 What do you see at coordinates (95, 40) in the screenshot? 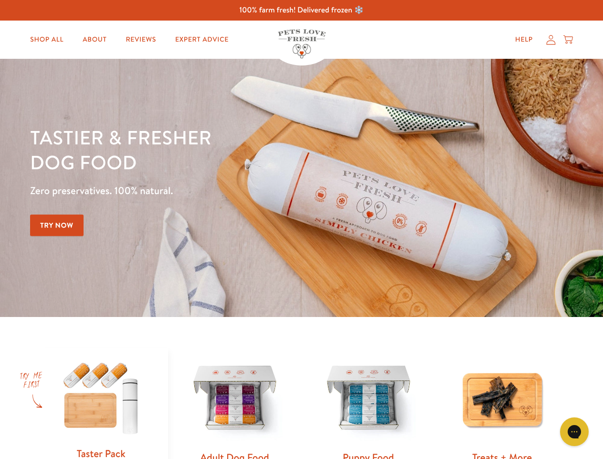
I see `a: About` at bounding box center [95, 40].